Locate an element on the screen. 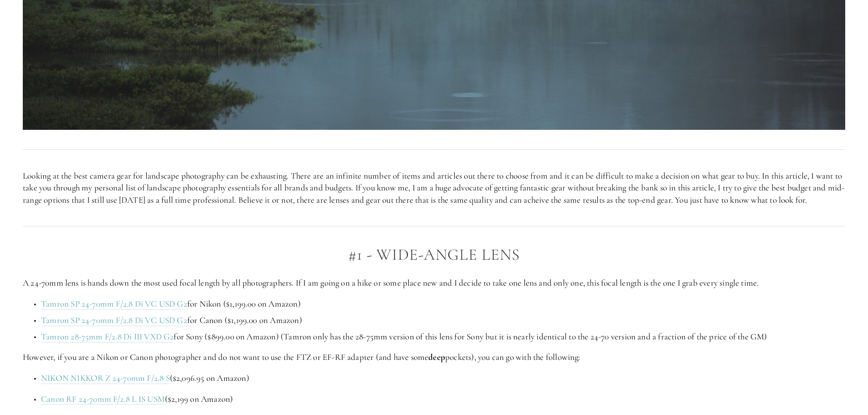 This screenshot has height=415, width=868. a: NIKON NIKKOR Z 24-70mm F/2.8 S is located at coordinates (105, 378).